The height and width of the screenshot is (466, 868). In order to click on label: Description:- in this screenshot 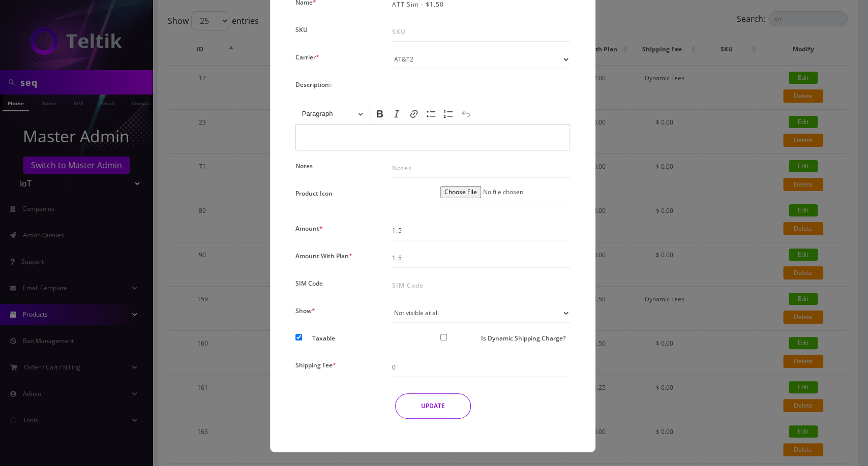, I will do `click(314, 84)`.